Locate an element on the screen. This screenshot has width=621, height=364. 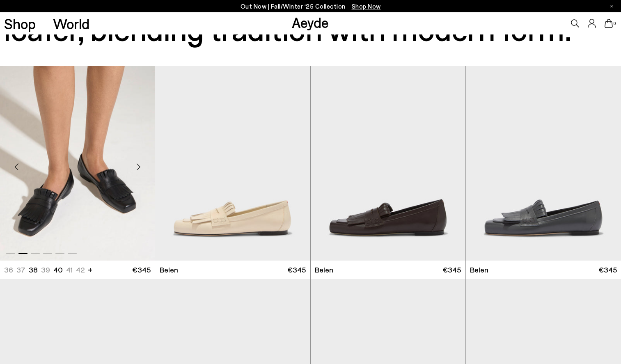
div: 1 / 6 is located at coordinates (232, 163).